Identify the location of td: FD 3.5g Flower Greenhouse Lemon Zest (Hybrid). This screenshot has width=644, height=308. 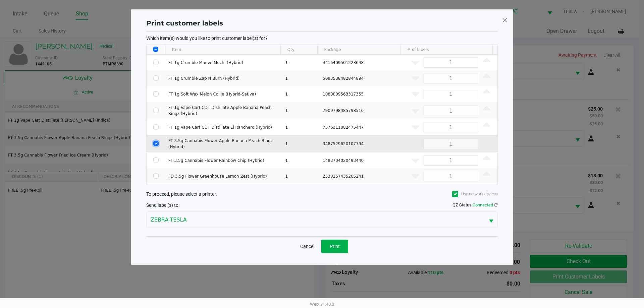
(224, 176).